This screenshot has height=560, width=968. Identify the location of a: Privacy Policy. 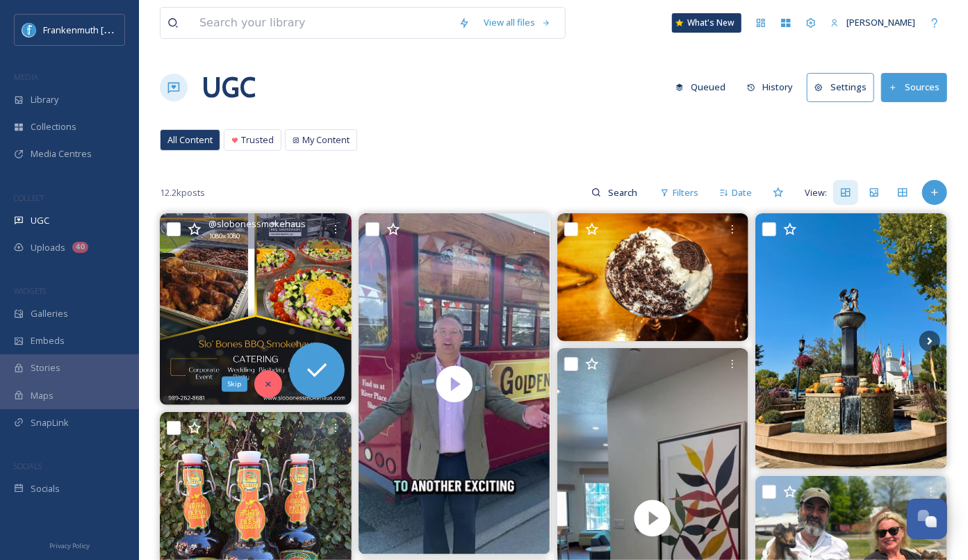
(69, 545).